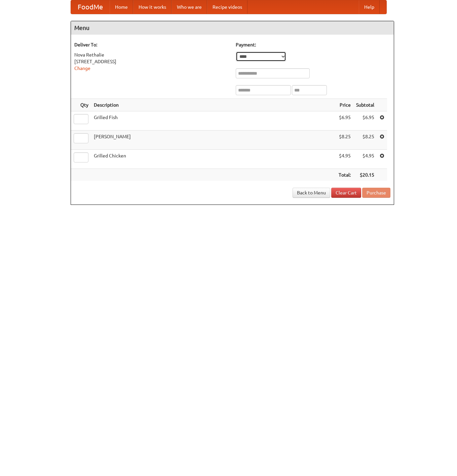  I want to click on a: Change, so click(83, 68).